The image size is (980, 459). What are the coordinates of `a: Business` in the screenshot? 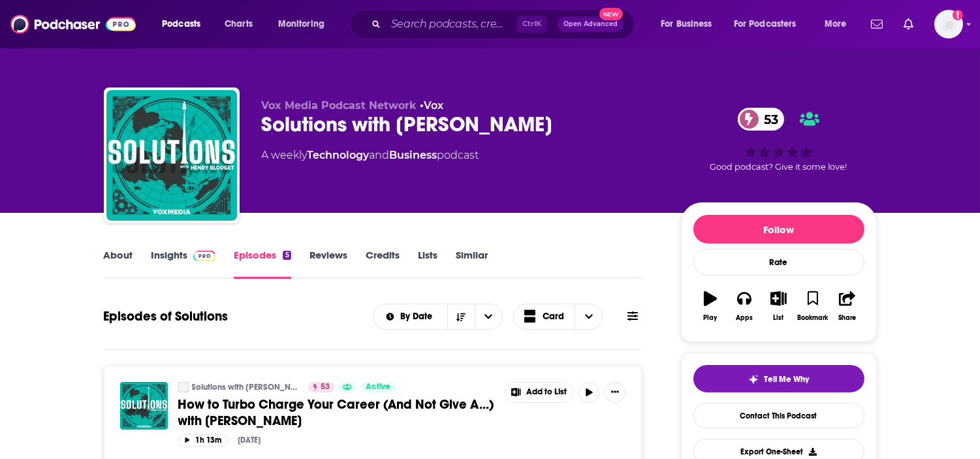 It's located at (413, 154).